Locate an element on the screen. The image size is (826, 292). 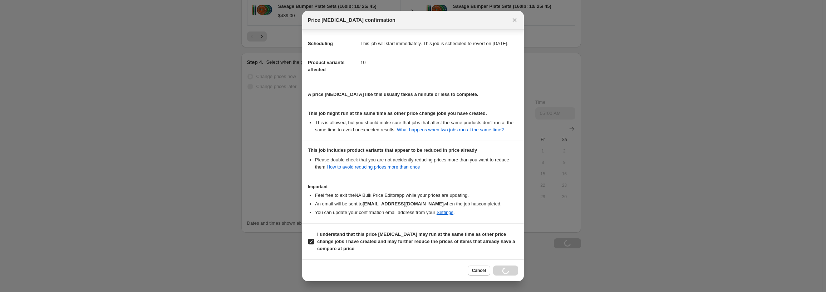
b: This job includes product variants that appear to be reduced in price already is located at coordinates (392, 150).